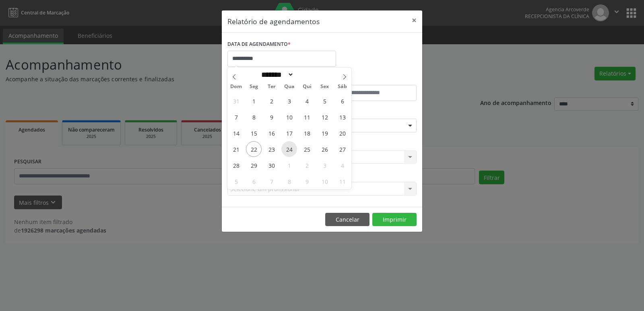 The height and width of the screenshot is (311, 644). What do you see at coordinates (253, 149) in the screenshot?
I see `span: Setembro 22, 2025` at bounding box center [253, 149].